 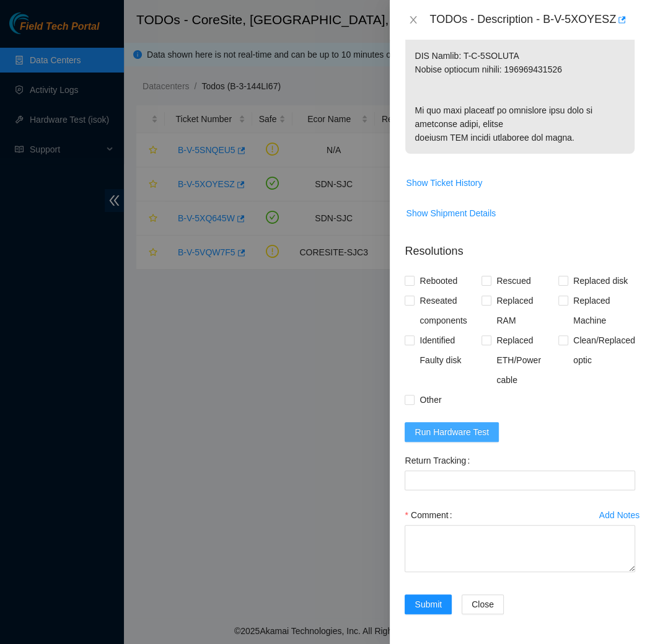 I want to click on span: Other, so click(x=430, y=400).